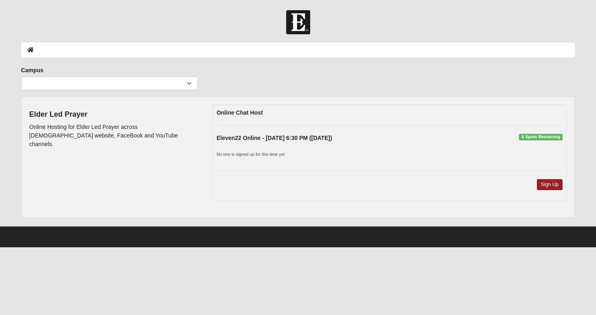  I want to click on img: Church of Eleven22 Logo, so click(298, 22).